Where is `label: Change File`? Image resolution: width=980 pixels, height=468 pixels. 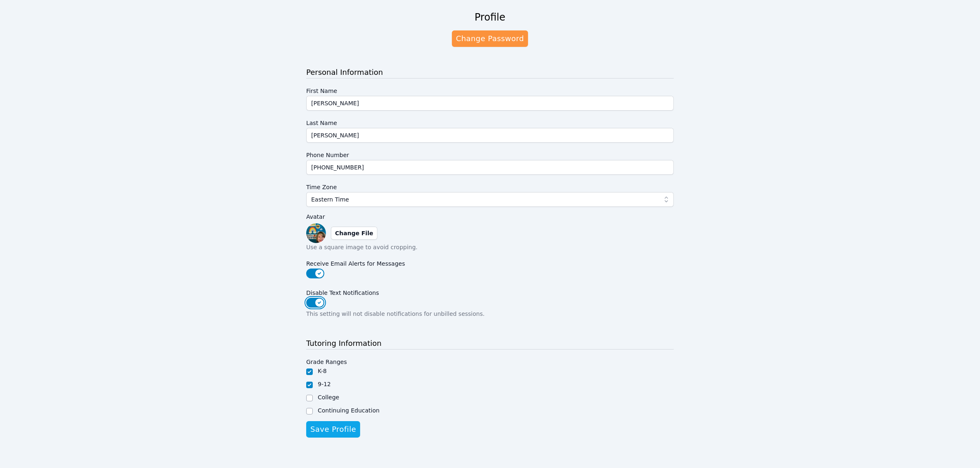 label: Change File is located at coordinates (354, 233).